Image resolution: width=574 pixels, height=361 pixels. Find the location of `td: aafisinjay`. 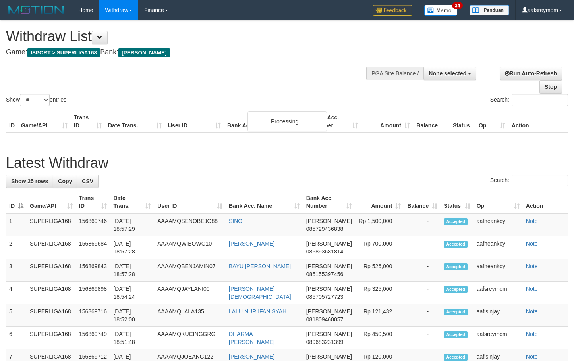

td: aafisinjay is located at coordinates (498, 316).